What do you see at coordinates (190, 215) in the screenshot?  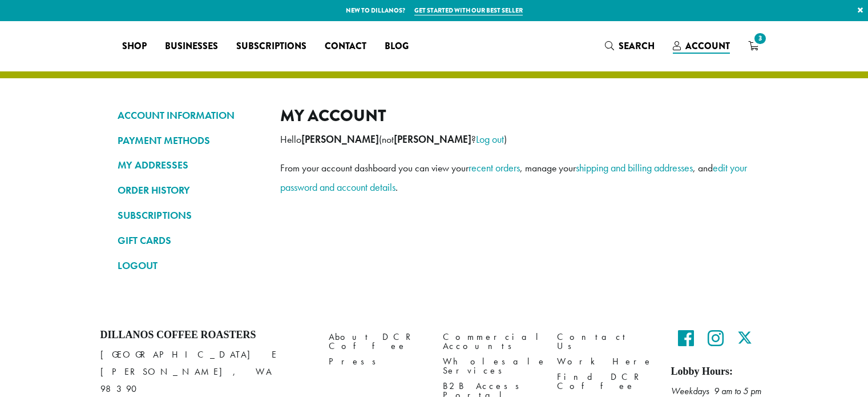 I see `a: SUBSCRIPTIONS` at bounding box center [190, 215].